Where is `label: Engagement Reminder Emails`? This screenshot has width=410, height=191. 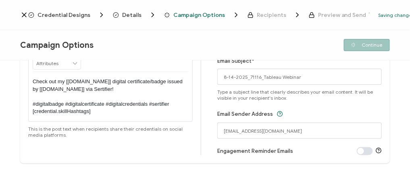 label: Engagement Reminder Emails is located at coordinates (255, 151).